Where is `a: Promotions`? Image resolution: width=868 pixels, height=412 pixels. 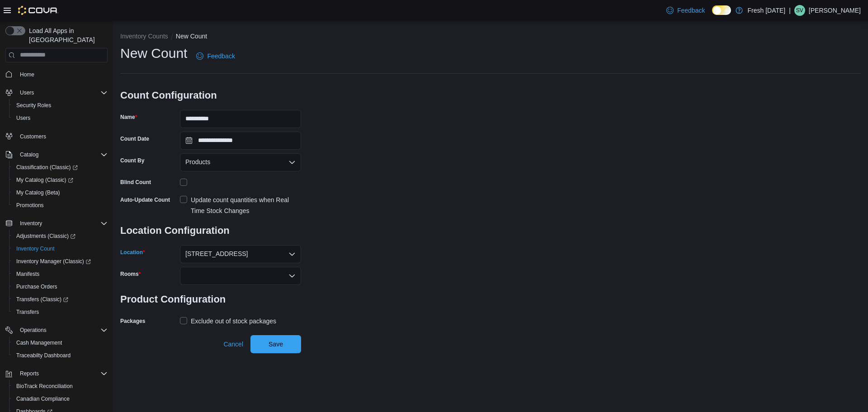 a: Promotions is located at coordinates (29, 206).